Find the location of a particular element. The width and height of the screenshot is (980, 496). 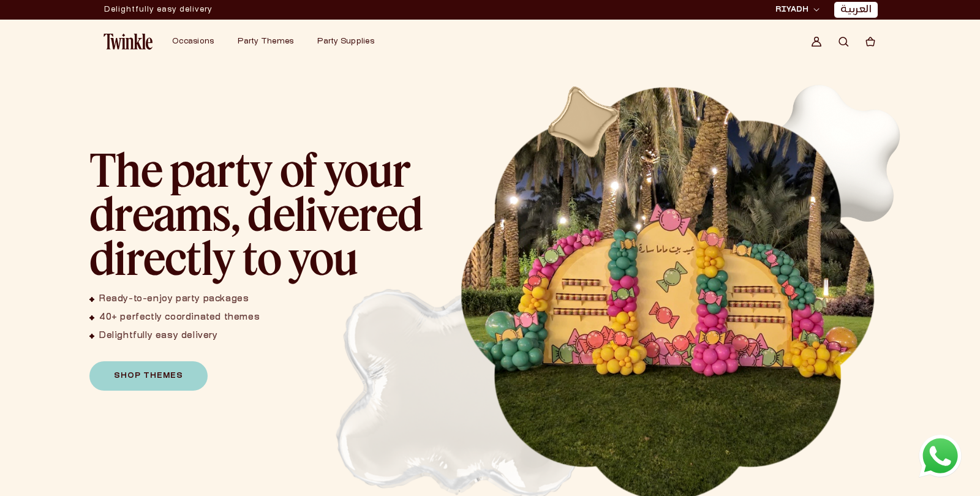

li: Delightfully easy delivery is located at coordinates (175, 336).